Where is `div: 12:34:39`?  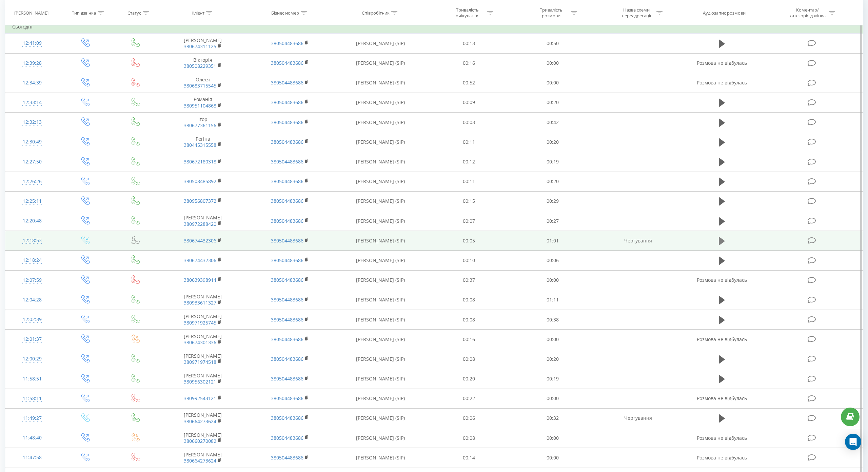
div: 12:34:39 is located at coordinates (32, 83).